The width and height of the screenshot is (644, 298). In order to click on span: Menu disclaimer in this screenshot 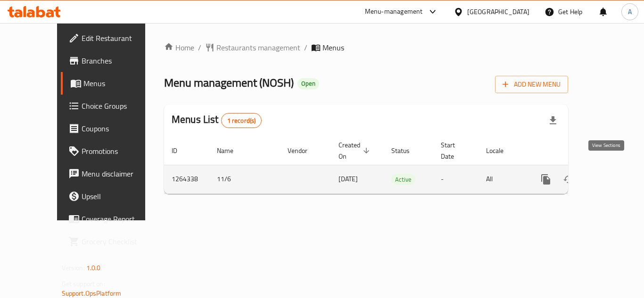, I will do `click(119, 174)`.